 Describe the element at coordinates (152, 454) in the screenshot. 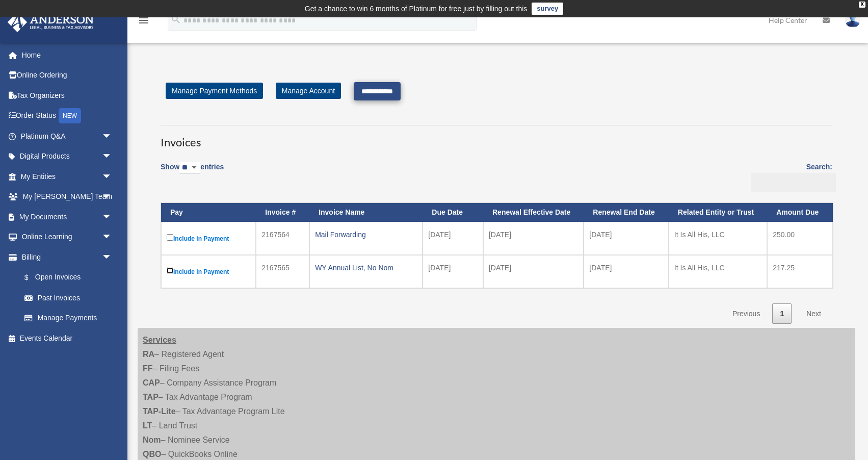

I see `strong: QBO` at that location.